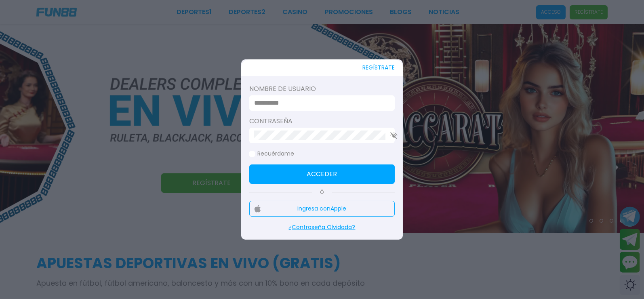 The height and width of the screenshot is (299, 644). What do you see at coordinates (322, 192) in the screenshot?
I see `p: Ó` at bounding box center [322, 192].